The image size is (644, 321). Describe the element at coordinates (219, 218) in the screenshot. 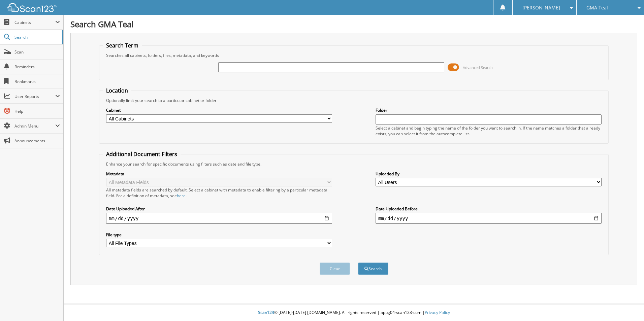

I see `input: start` at that location.